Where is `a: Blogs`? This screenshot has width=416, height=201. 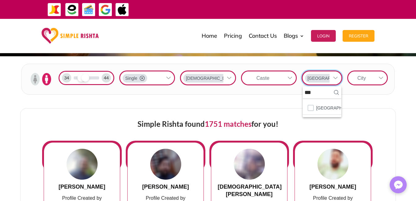 a: Blogs is located at coordinates (294, 36).